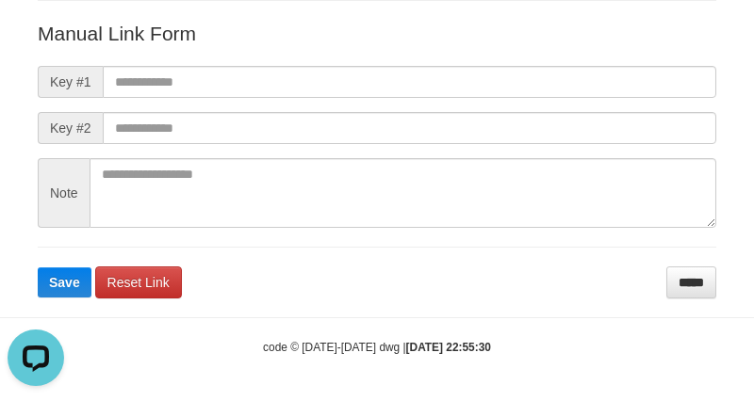 The image size is (754, 401). What do you see at coordinates (36, 36) in the screenshot?
I see `button: Open LiveChat chat widget` at bounding box center [36, 36].